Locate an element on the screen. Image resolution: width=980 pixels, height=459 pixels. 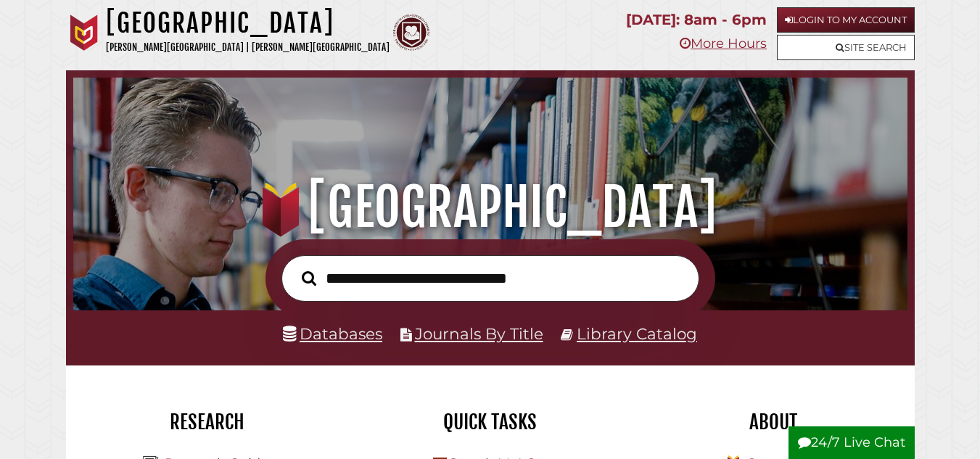
a: Library Catalog is located at coordinates (637, 334).